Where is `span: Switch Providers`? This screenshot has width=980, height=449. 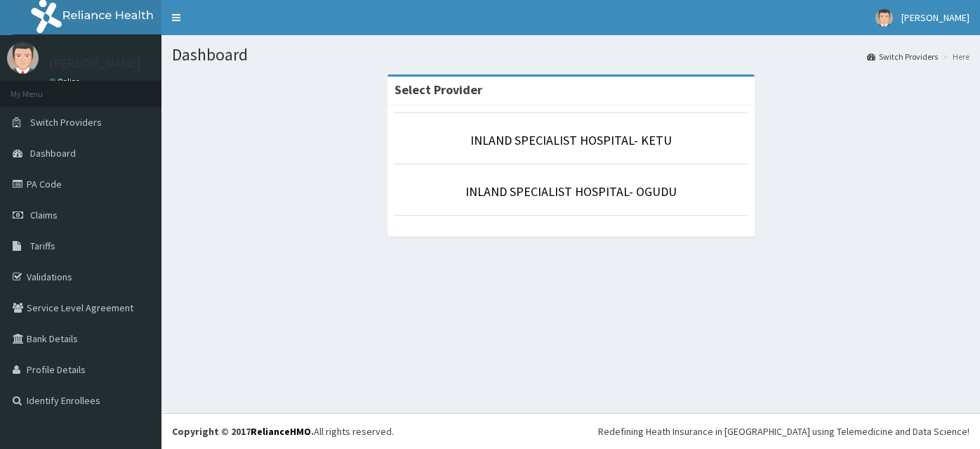 span: Switch Providers is located at coordinates (66, 123).